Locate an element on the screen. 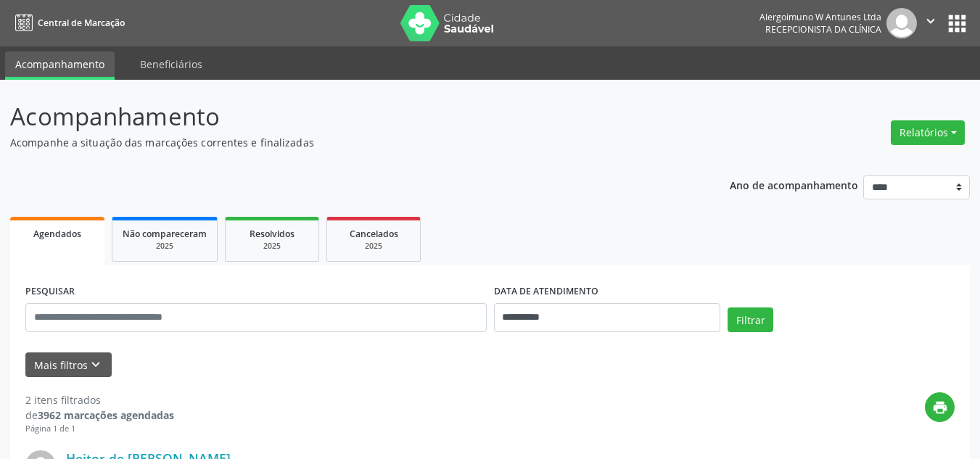 The width and height of the screenshot is (980, 459). p: Ano de acompanhamento is located at coordinates (793, 184).